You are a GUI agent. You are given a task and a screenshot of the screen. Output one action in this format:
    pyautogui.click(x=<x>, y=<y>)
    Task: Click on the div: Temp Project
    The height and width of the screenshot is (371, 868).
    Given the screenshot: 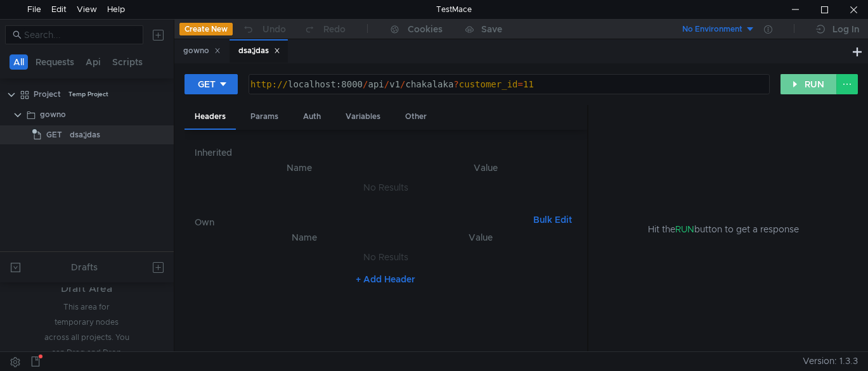 What is the action you would take?
    pyautogui.click(x=88, y=95)
    